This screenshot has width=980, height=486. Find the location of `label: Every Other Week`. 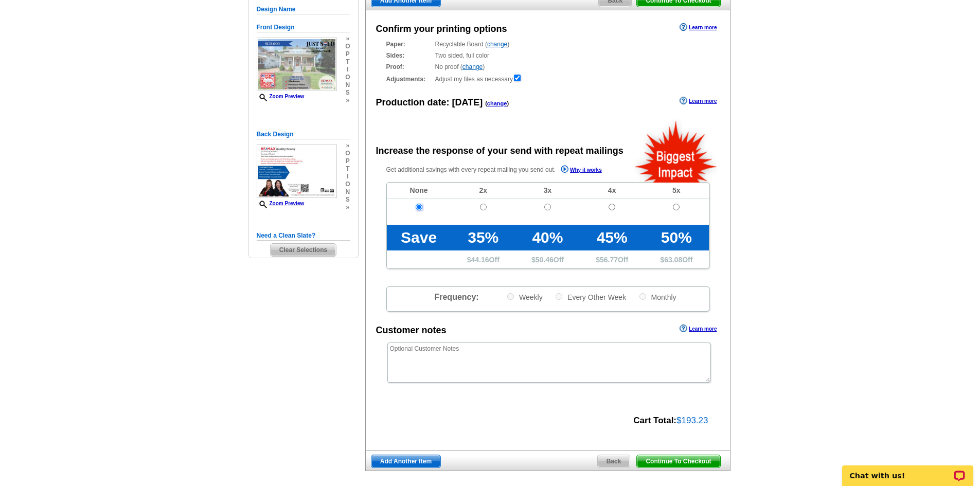

label: Every Other Week is located at coordinates (590, 296).